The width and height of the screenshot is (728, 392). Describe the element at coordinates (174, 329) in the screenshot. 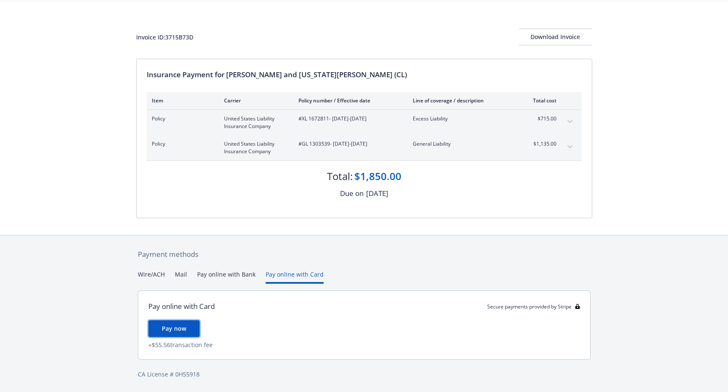

I see `button: Pay now` at that location.